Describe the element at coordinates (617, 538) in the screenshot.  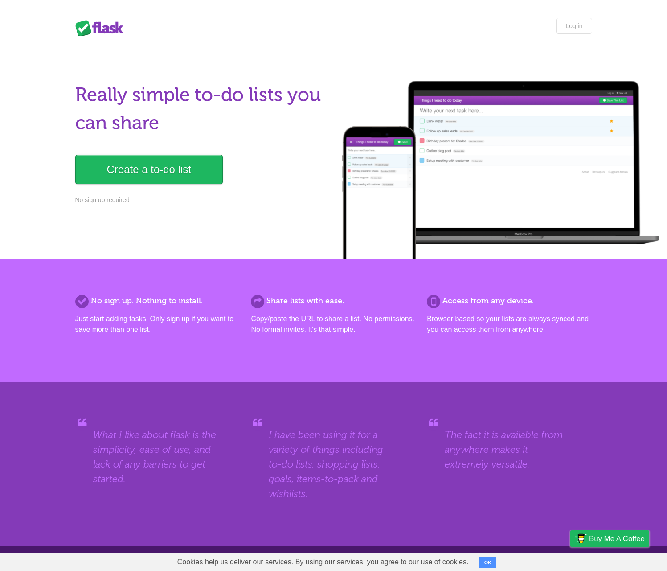
I see `span: Buy me a coffee` at that location.